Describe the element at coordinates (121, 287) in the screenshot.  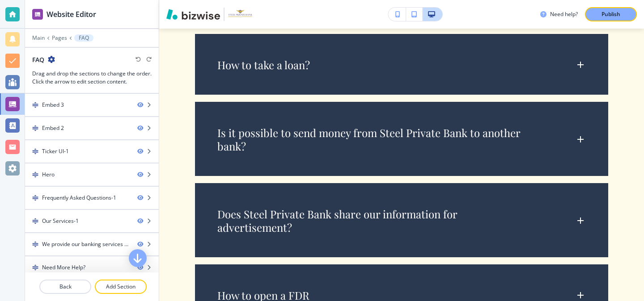
I see `p: Add Section` at that location.